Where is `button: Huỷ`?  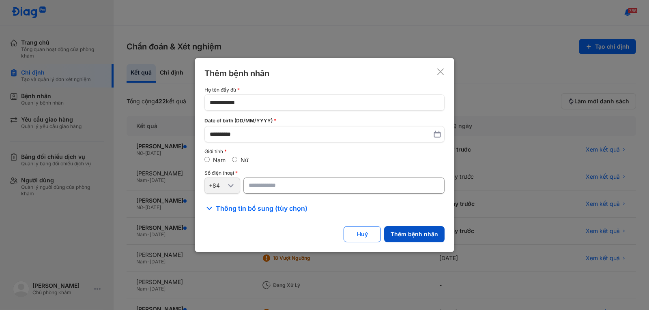
button: Huỷ is located at coordinates (362, 235).